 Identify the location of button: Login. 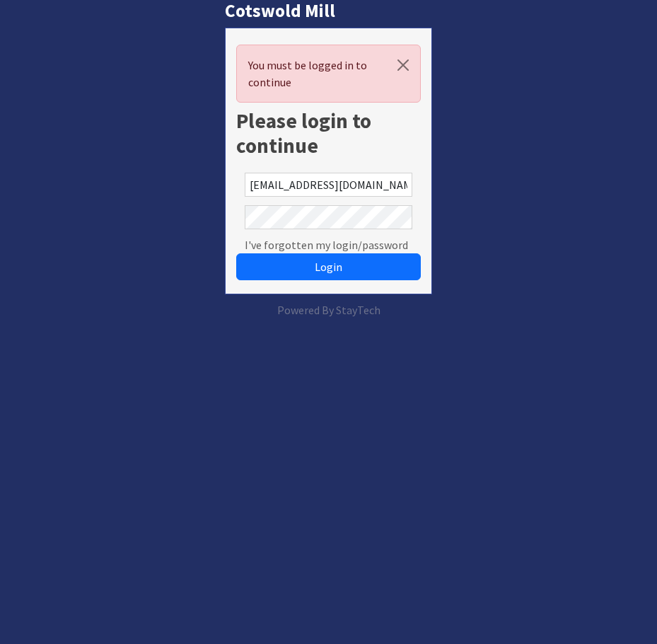
(329, 266).